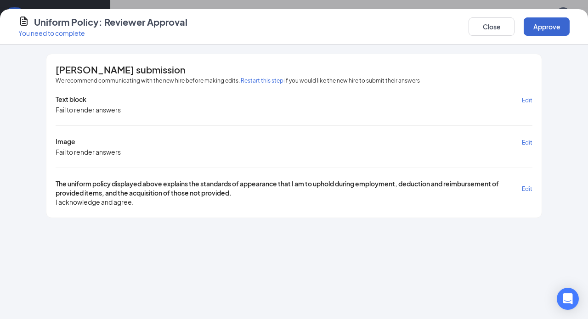 The height and width of the screenshot is (319, 588). What do you see at coordinates (65, 142) in the screenshot?
I see `span: Image` at bounding box center [65, 142].